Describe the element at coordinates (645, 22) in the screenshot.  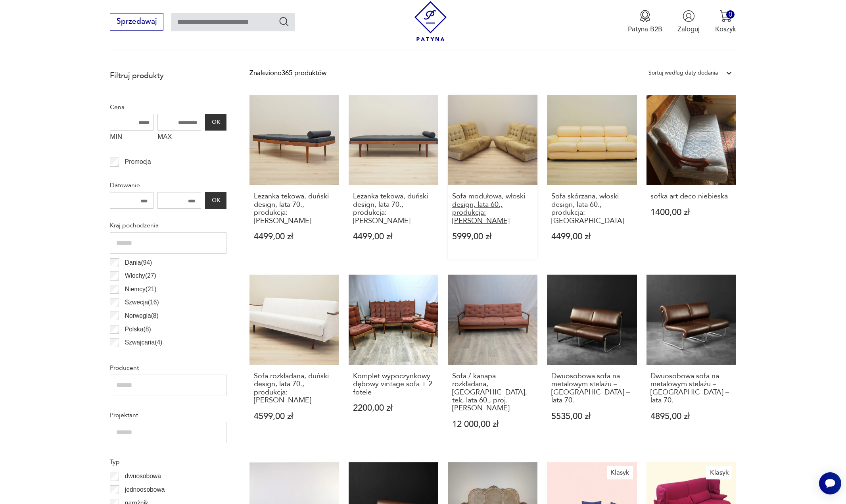
I see `a: Ikona medaluPatyna B2B` at that location.